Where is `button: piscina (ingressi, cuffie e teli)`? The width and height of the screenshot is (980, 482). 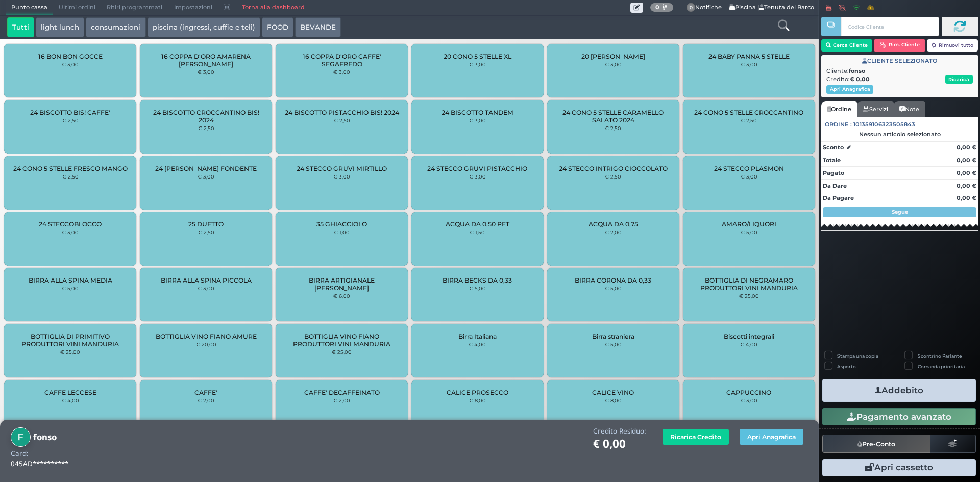
button: piscina (ingressi, cuffie e teli) is located at coordinates (203, 28).